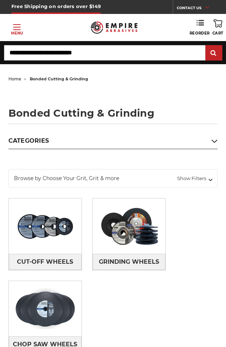 This screenshot has height=347, width=226. Describe the element at coordinates (15, 79) in the screenshot. I see `a: home` at that location.